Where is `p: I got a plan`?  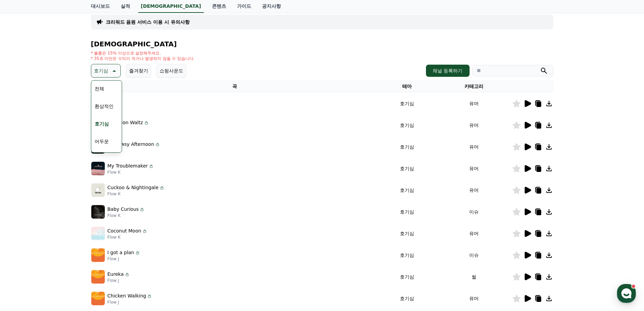
p: I got a plan is located at coordinates (121, 253).